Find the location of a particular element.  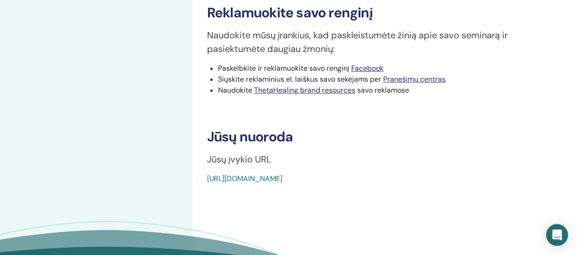

h3: Reklamuokite savo renginį is located at coordinates (385, 13).